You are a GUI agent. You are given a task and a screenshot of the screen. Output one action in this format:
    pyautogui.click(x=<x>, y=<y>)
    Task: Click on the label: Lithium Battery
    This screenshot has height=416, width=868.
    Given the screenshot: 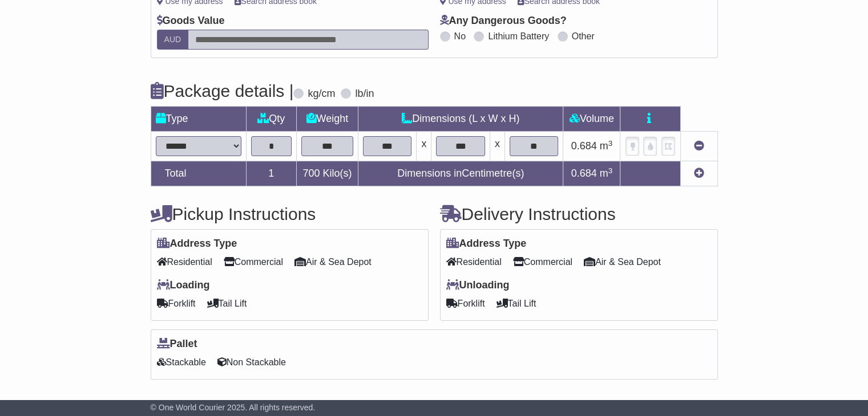 What is the action you would take?
    pyautogui.click(x=518, y=36)
    